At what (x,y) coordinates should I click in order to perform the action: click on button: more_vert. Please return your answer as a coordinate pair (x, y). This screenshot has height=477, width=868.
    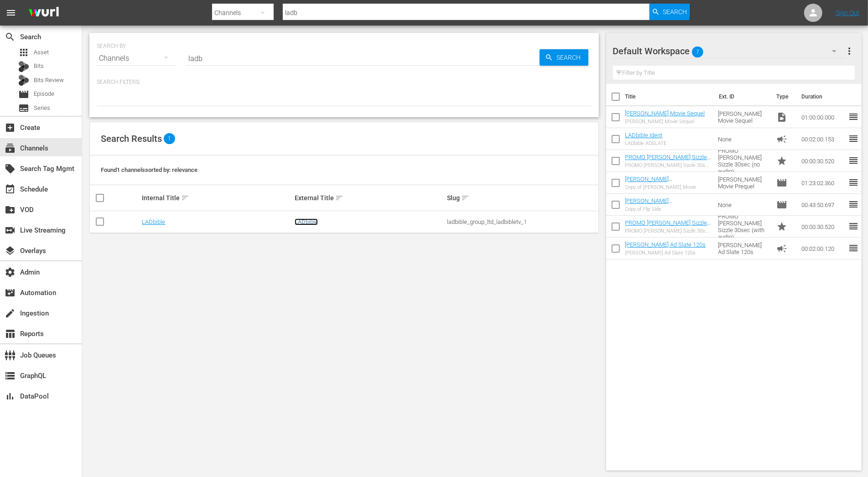
    Looking at the image, I should click on (849, 51).